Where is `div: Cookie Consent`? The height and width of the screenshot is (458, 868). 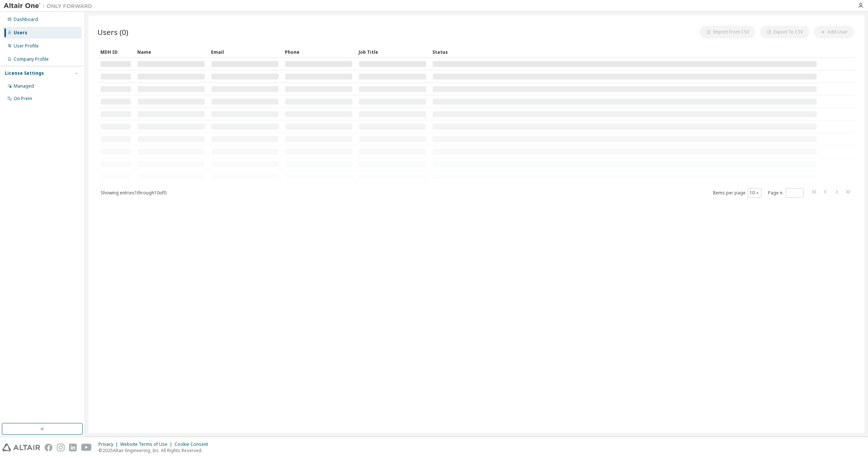
div: Cookie Consent is located at coordinates (194, 445).